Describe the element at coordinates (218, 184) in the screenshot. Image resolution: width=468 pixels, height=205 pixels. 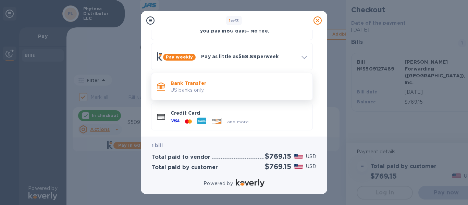
I see `p: Powered by` at that location.